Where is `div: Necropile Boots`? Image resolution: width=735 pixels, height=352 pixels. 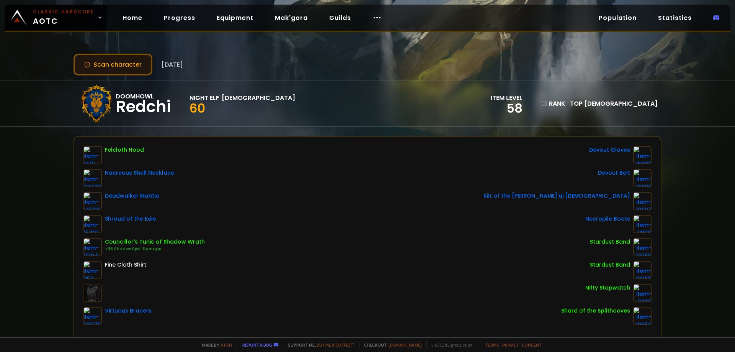
div: Necropile Boots is located at coordinates (608, 219).